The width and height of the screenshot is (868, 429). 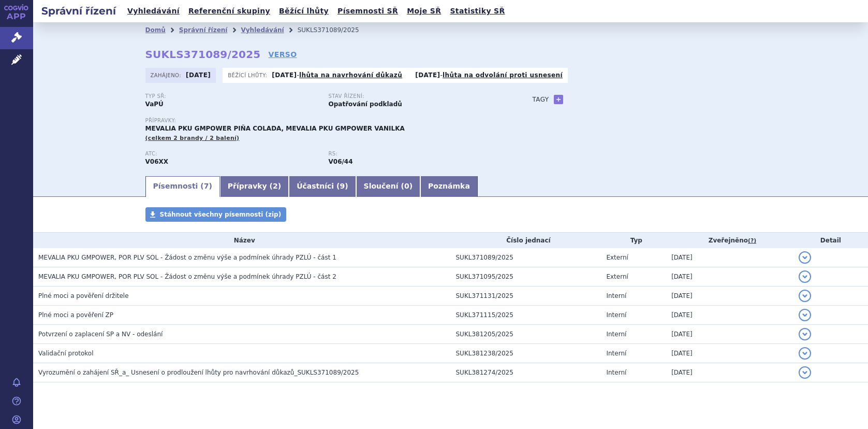 I want to click on strong: SUKLS371089/2025, so click(x=202, y=55).